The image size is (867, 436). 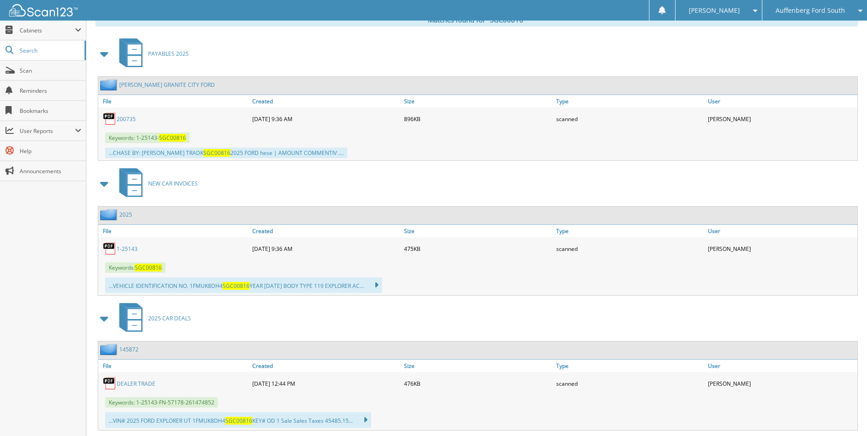 I want to click on a: 1-25143, so click(x=127, y=249).